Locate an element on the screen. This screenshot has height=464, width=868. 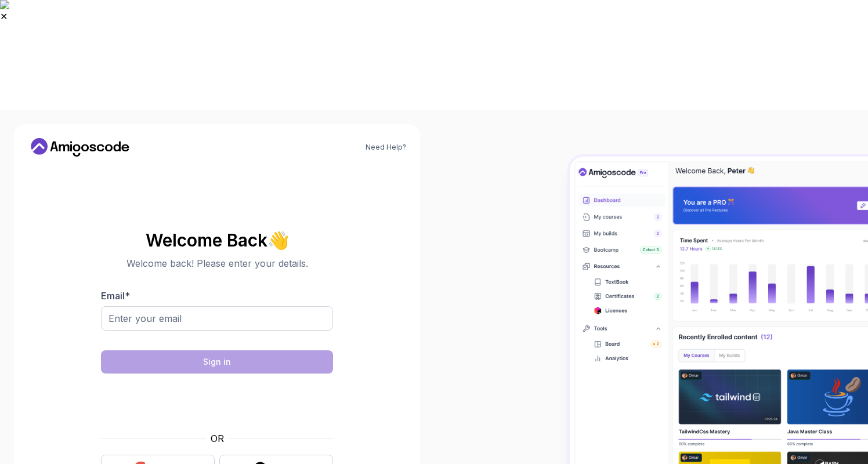
h2: Welcome Back is located at coordinates (217, 240).